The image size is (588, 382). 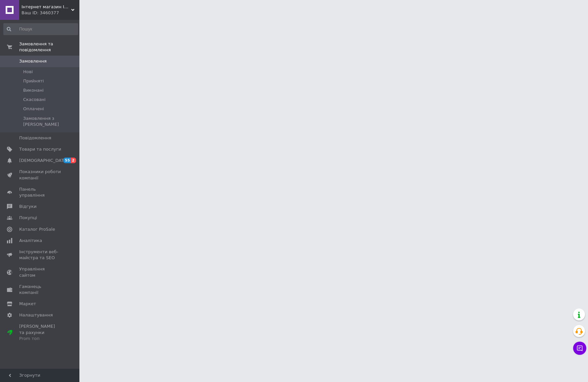 I want to click on span: Замовлення та повідомлення, so click(x=49, y=47).